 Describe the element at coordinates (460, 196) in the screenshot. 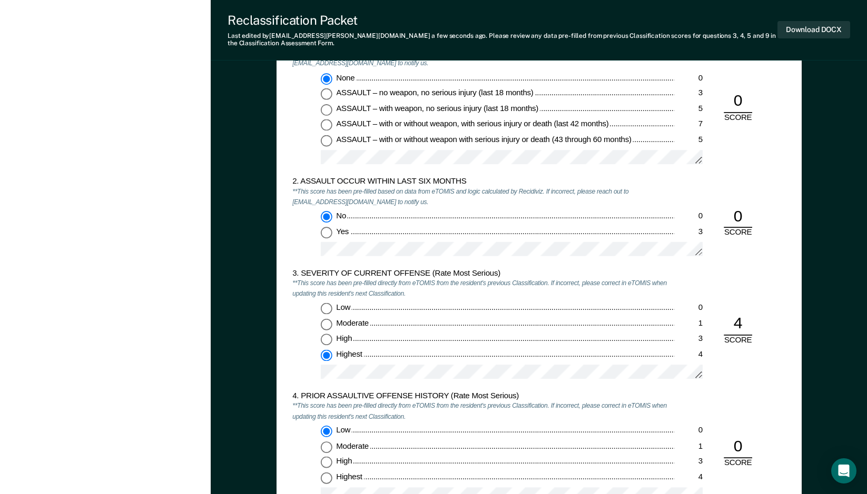

I see `em: **This score has been pre-filled based on data from eTOMIS and logic calculated by Recidiviz. If ...` at that location.